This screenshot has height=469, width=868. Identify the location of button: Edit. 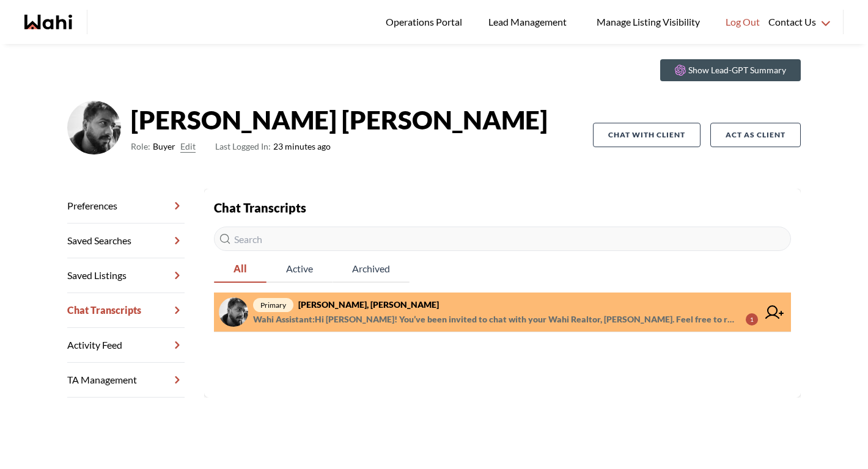
(188, 147).